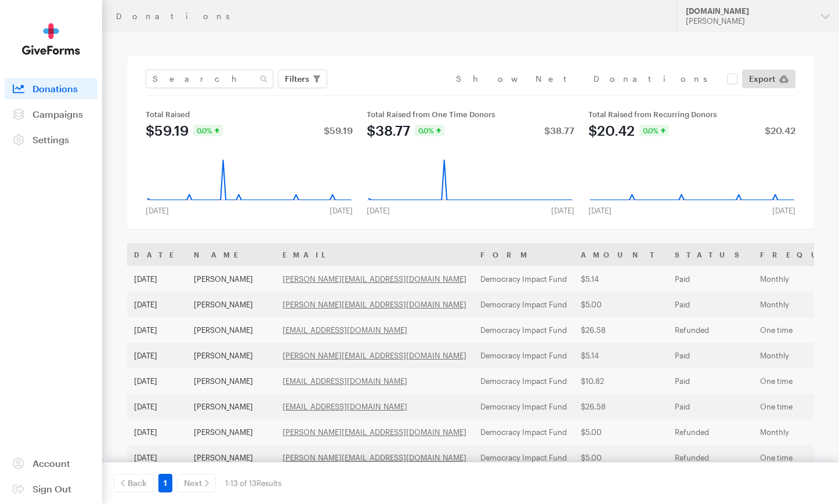 This screenshot has height=504, width=839. What do you see at coordinates (51, 140) in the screenshot?
I see `a: Settings` at bounding box center [51, 140].